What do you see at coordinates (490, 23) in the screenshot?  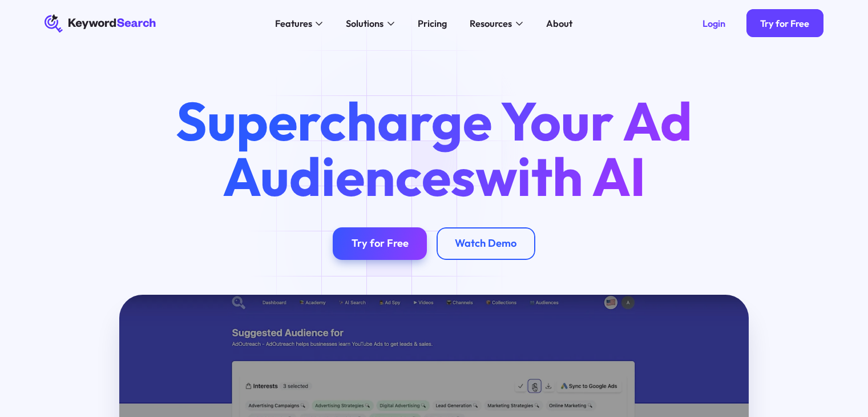 I see `div: Resources` at bounding box center [490, 23].